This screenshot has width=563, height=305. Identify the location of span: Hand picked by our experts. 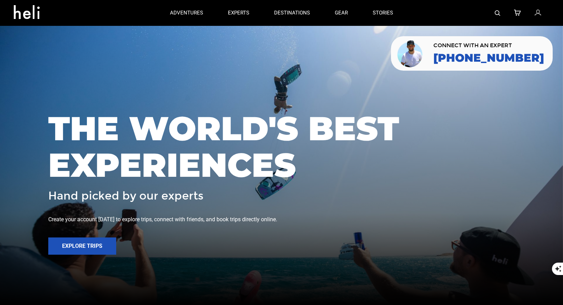
(126, 196).